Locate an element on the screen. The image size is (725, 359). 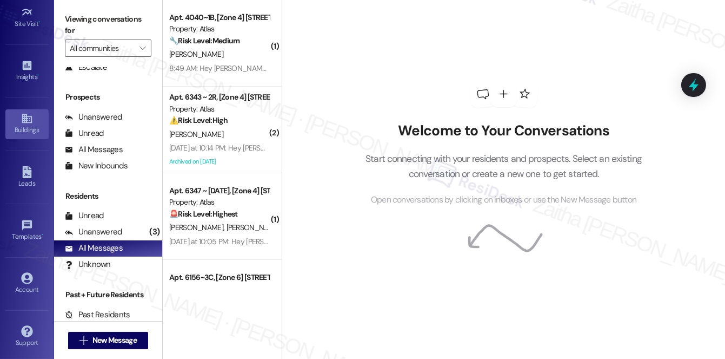
span: New Message is located at coordinates (115, 340).